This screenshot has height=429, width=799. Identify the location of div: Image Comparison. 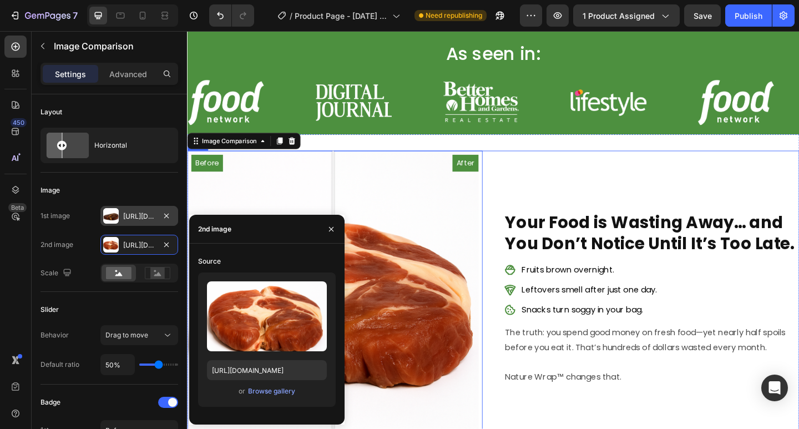
(45, 120).